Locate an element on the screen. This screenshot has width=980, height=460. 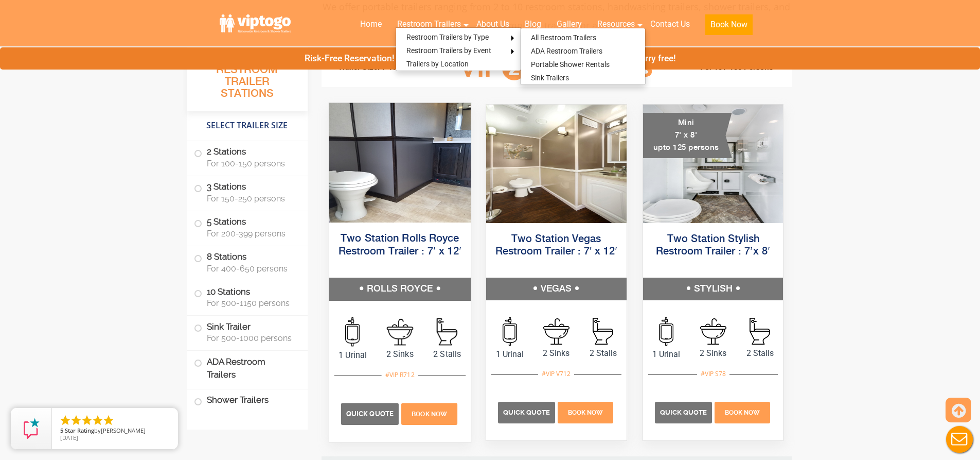
div: #VIP S78 is located at coordinates (713, 373).